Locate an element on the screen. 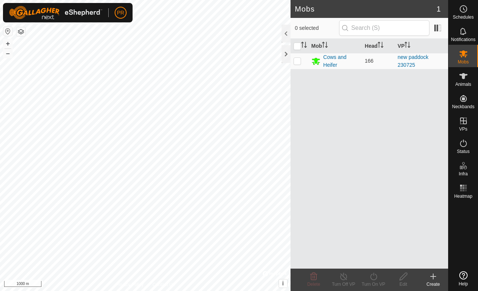 The width and height of the screenshot is (478, 291). span: 166 is located at coordinates (369, 61).